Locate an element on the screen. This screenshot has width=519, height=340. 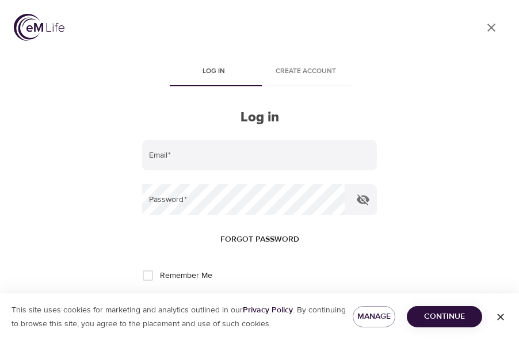
span: Manage is located at coordinates (374, 317).